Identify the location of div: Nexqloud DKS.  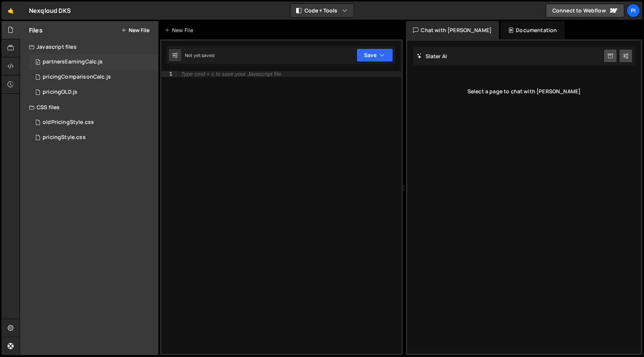
(50, 11).